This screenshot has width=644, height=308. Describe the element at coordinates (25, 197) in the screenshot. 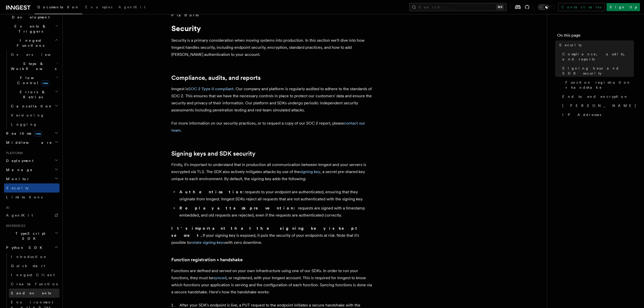

I see `span: Limitations` at that location.